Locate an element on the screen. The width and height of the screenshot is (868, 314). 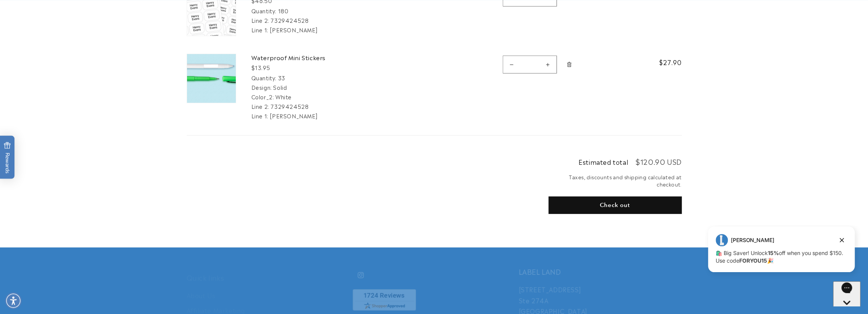
a: Waterproof Mini Stickers is located at coordinates (309, 58).